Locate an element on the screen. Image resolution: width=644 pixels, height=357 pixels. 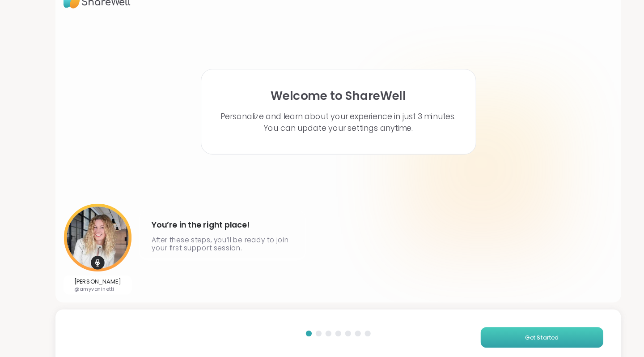
p: Personalize and learn about your experience in just 3 minutes. You can update your settings anytime. is located at coordinates (322, 136).